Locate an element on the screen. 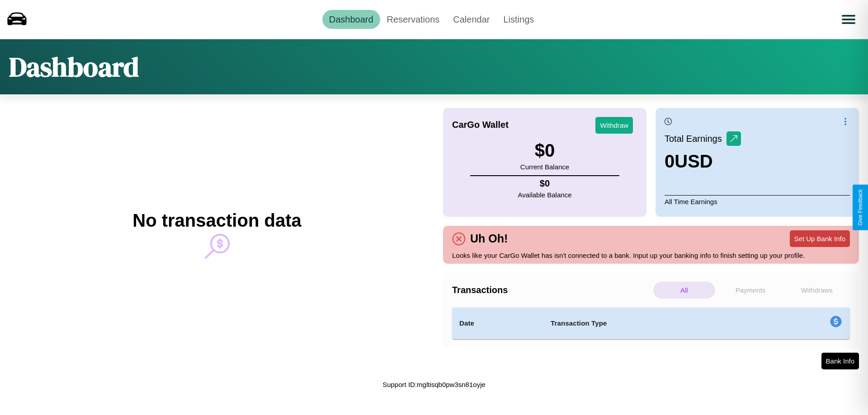  p: Payments is located at coordinates (750, 290).